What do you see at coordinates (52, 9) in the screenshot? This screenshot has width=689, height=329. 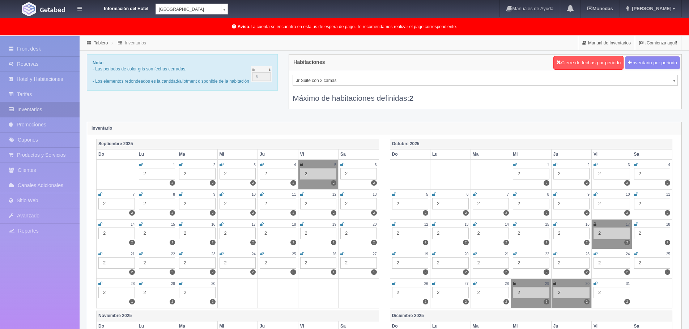 I see `img: Getabed` at bounding box center [52, 9].